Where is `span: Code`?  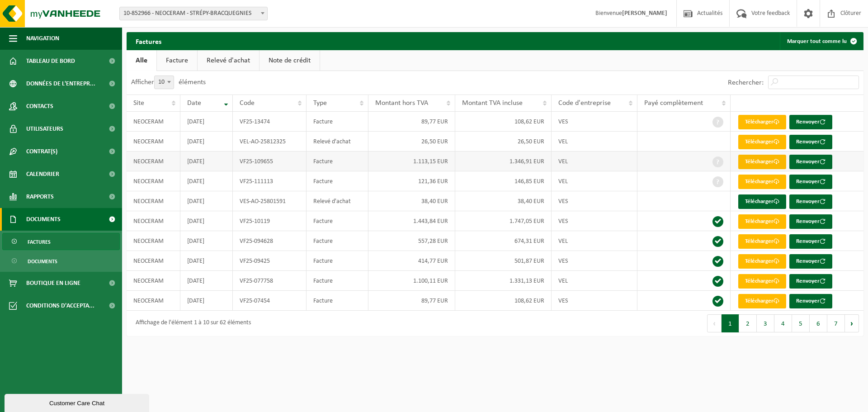
span: Code is located at coordinates (247, 103).